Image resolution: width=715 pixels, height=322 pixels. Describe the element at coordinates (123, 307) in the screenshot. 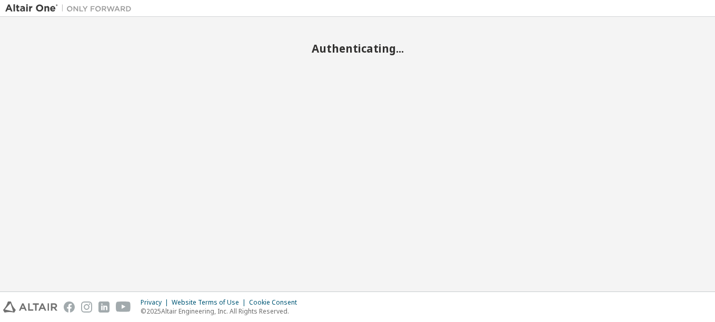

I see `img: youtube.svg` at that location.